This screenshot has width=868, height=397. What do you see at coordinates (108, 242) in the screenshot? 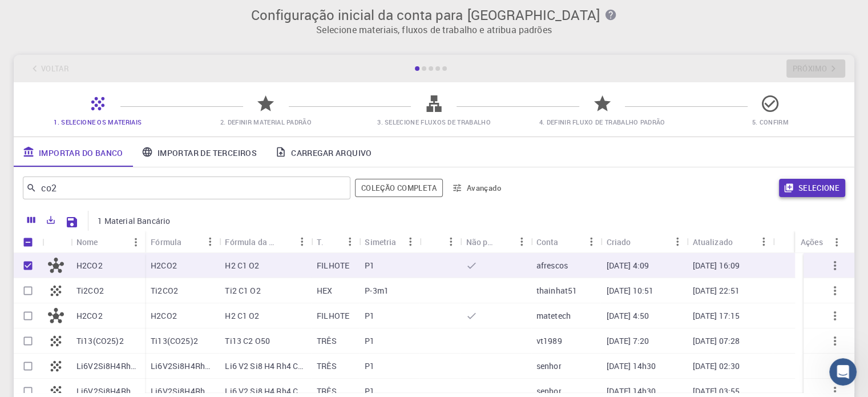
I see `div: Nome` at bounding box center [108, 242].